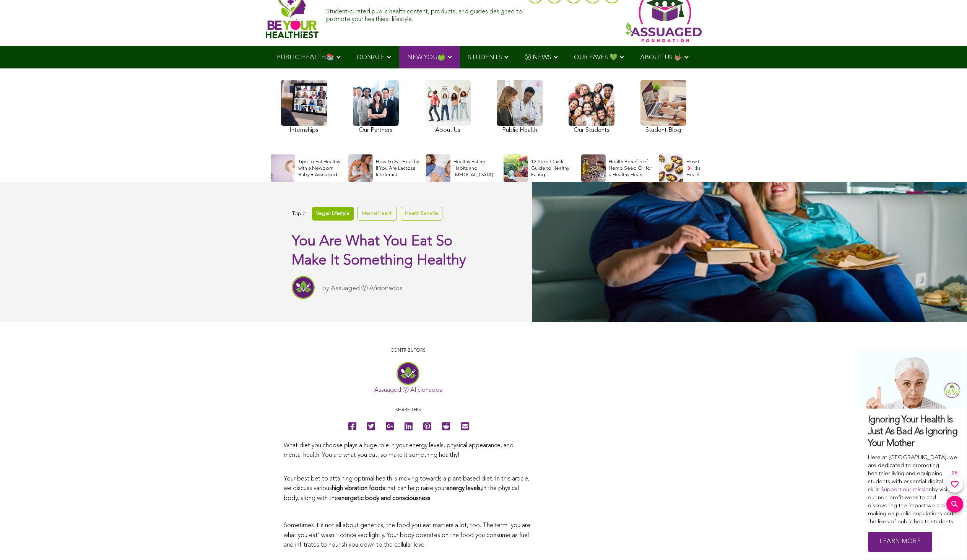  What do you see at coordinates (407, 535) in the screenshot?
I see `span: Sometimes it's not all about genetics, the food you eat matters a lot, too. The term 'you are wha...` at bounding box center [407, 535].